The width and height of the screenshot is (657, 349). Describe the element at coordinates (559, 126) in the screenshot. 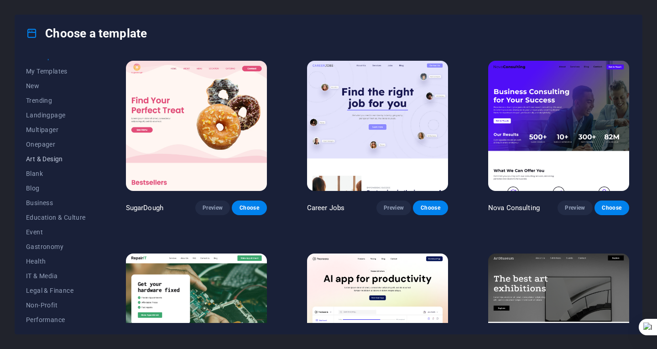

I see `img: Nova Consulting` at that location.